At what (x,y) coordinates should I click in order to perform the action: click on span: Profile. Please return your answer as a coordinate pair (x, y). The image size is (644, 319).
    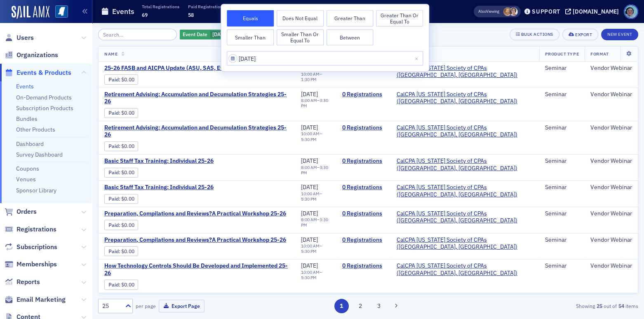
    Looking at the image, I should click on (631, 12).